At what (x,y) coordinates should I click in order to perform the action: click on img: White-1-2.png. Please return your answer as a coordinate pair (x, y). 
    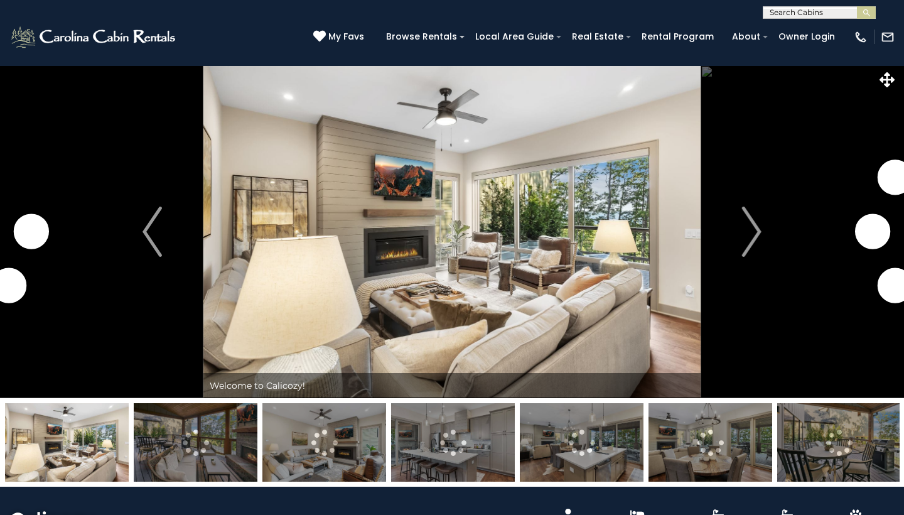
    Looking at the image, I should click on (94, 37).